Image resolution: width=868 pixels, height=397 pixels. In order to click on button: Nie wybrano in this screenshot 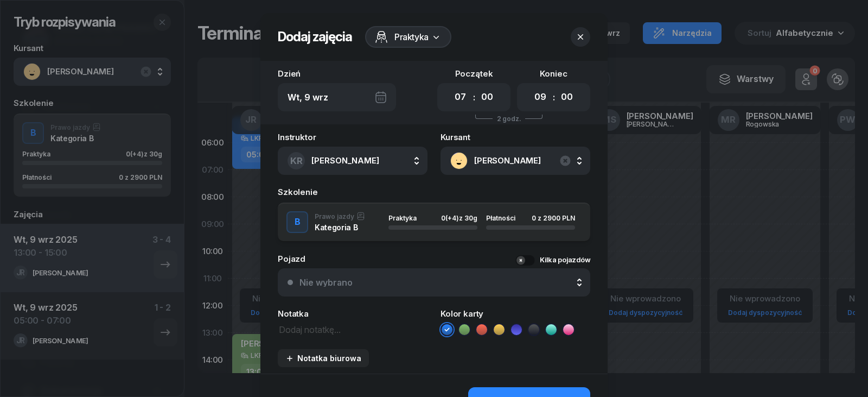, I will do `click(434, 282)`.